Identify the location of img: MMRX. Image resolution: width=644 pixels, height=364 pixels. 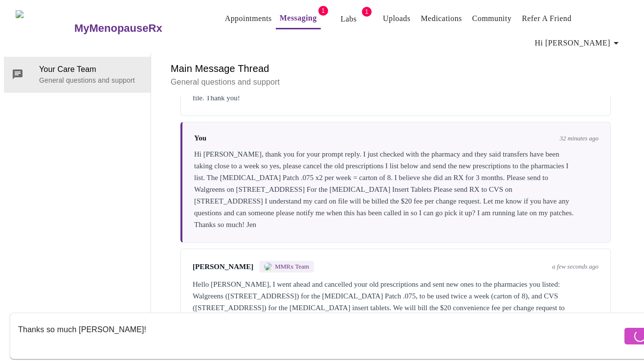
(268, 267).